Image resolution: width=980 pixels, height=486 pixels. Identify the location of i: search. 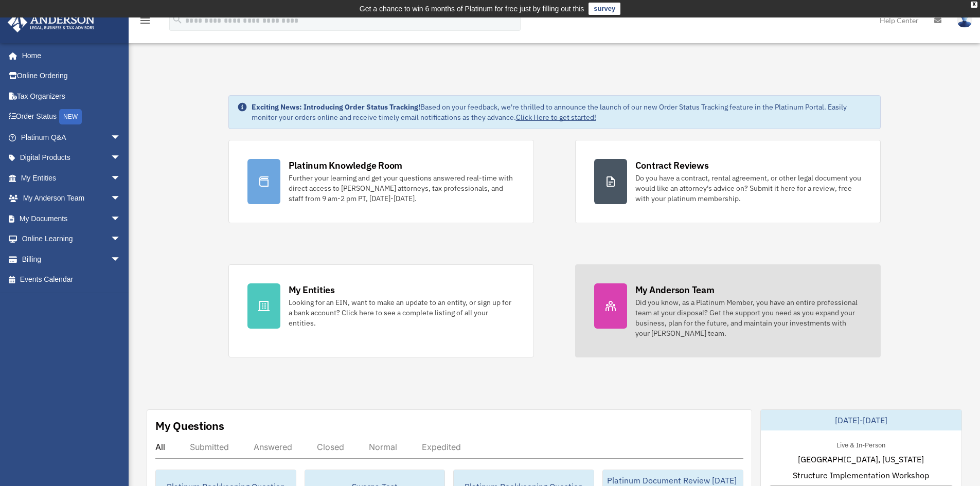
(177, 20).